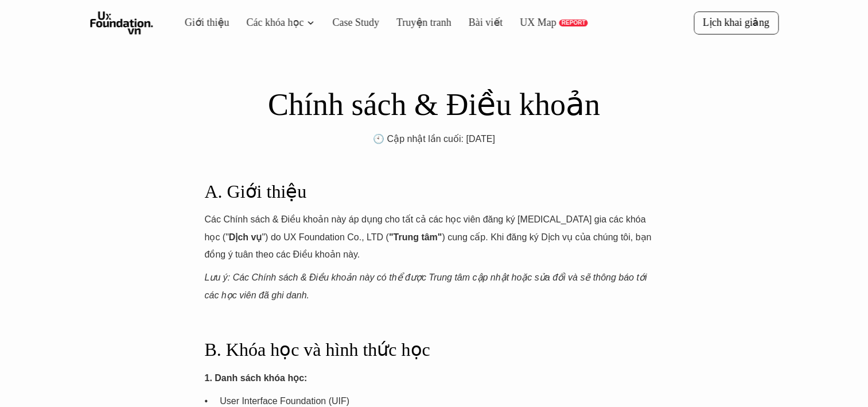 This screenshot has height=407, width=868. Describe the element at coordinates (427, 285) in the screenshot. I see `em: Lưu ý: Các Chính sách & Điều khoản này có thể được Trung tâm cập nhật hoặc sửa đổi và sẽ thông bá...` at that location.